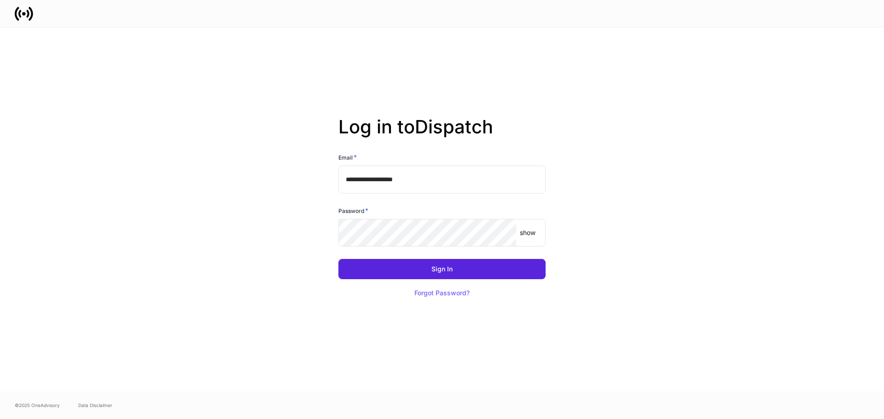  Describe the element at coordinates (37, 405) in the screenshot. I see `span: © 2025 OneAdvisory` at that location.